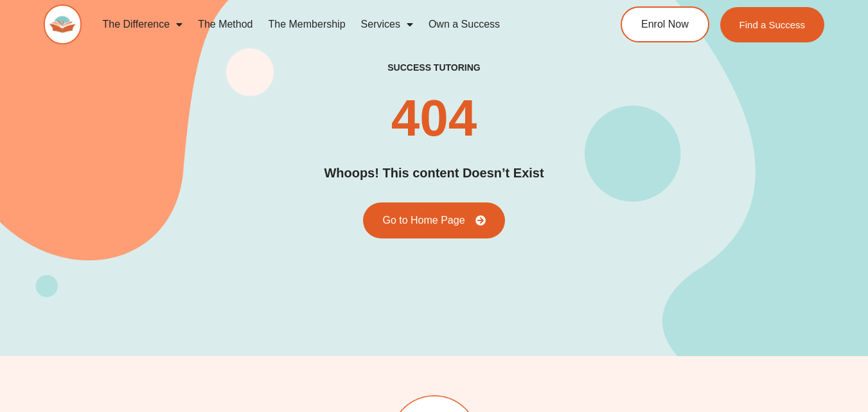  Describe the element at coordinates (424, 221) in the screenshot. I see `span: Go to Home Page` at that location.